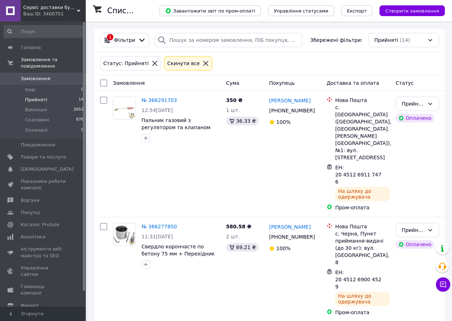 The height and width of the screenshot is (321, 452). Describe the element at coordinates (143, 11) in the screenshot. I see `h1: Список замовлень` at that location.